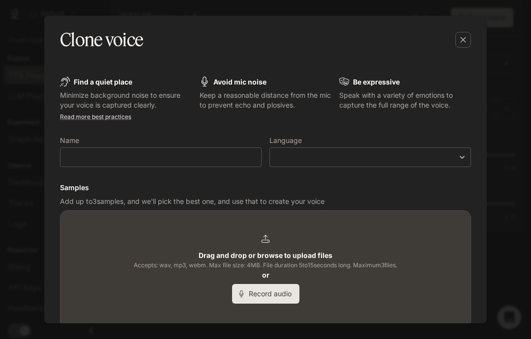 This screenshot has height=339, width=531. What do you see at coordinates (376, 82) in the screenshot?
I see `b: Be expressive` at bounding box center [376, 82].